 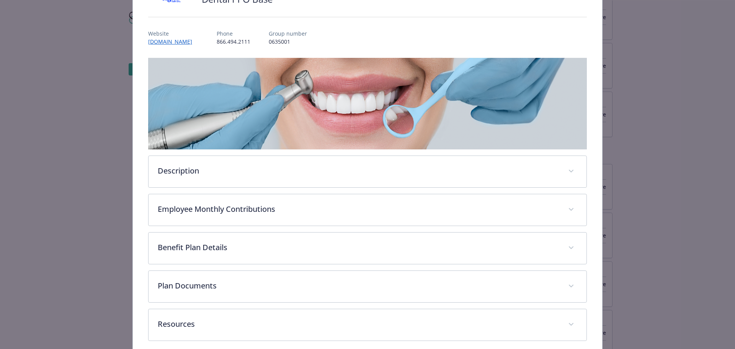 I want to click on p: 0635001, so click(x=288, y=41).